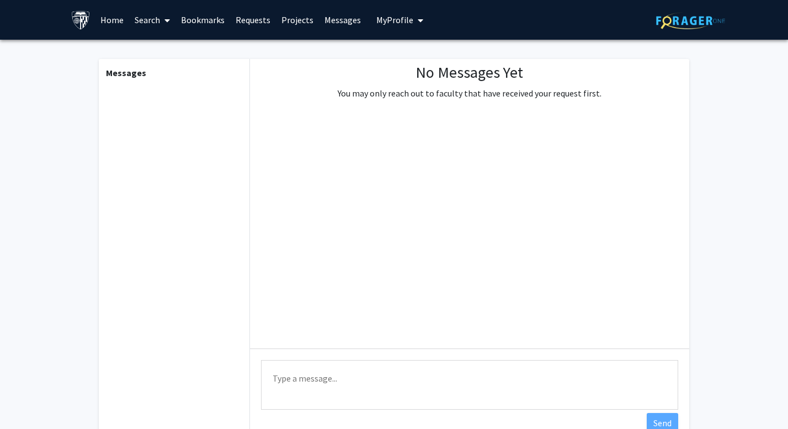  Describe the element at coordinates (126, 73) in the screenshot. I see `b: Messages` at that location.